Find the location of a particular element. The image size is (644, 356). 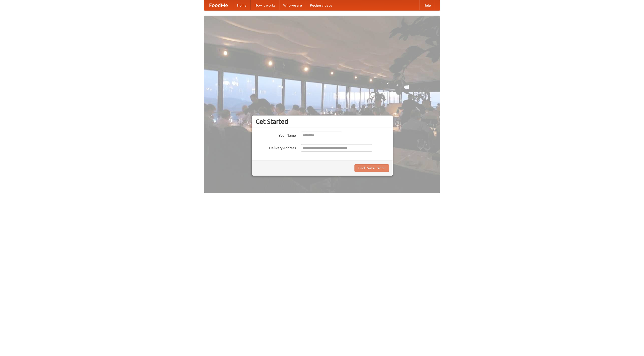

a: FoodMe is located at coordinates (218, 5).